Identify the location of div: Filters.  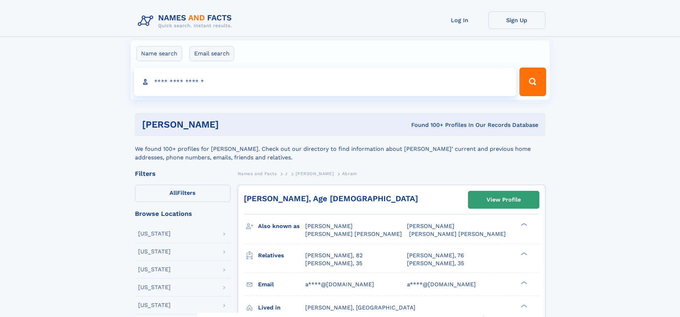
(183, 173).